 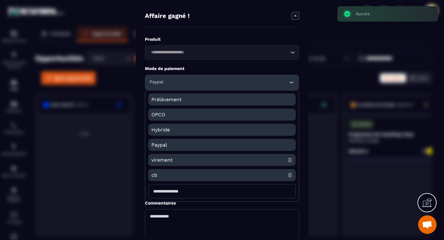 I want to click on span: cb, so click(x=219, y=175).